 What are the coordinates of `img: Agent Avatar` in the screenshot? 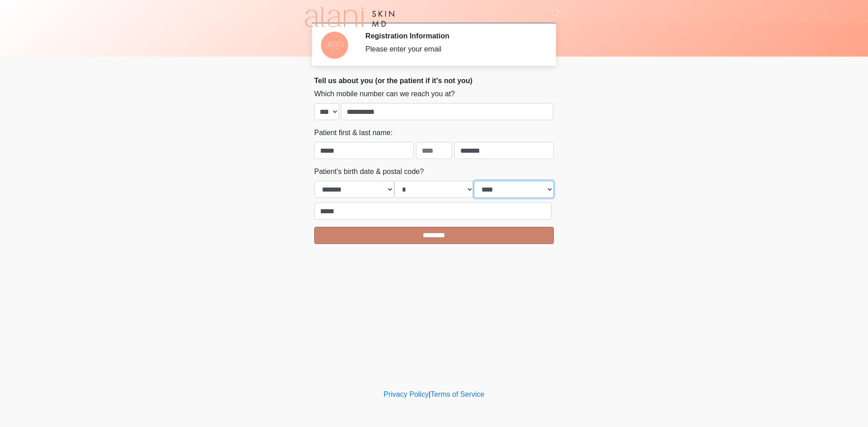 It's located at (335, 45).